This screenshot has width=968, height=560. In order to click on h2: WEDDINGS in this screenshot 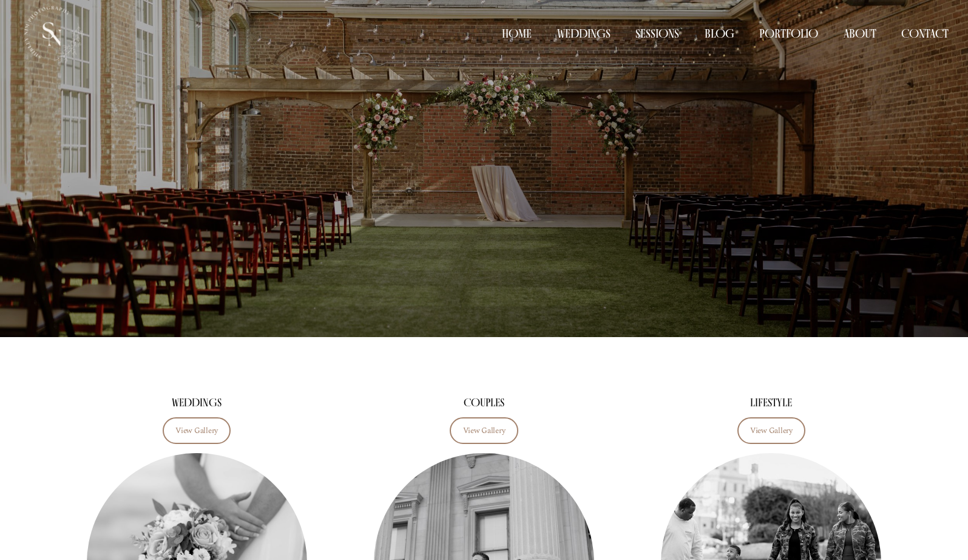, I will do `click(197, 401)`.